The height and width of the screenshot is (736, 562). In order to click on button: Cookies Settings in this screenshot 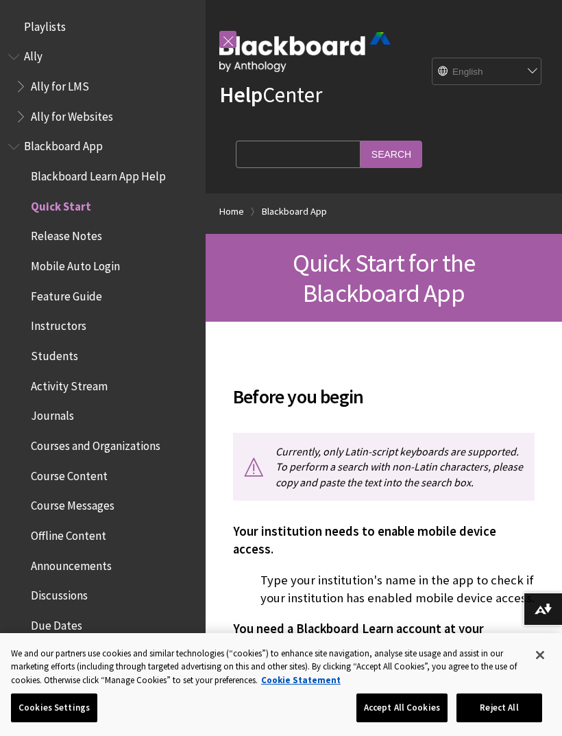, I will do `click(54, 708)`.